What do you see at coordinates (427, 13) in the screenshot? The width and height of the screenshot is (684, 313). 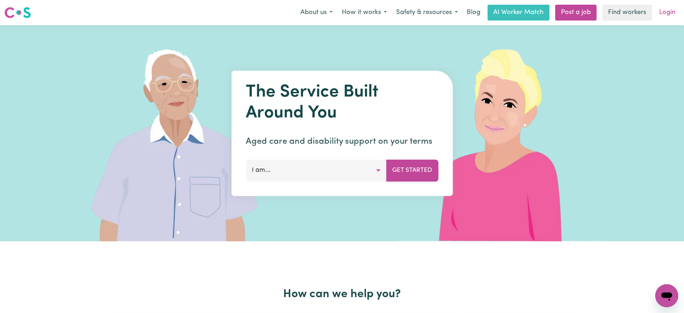 I see `button: Safety & resources` at bounding box center [427, 13].